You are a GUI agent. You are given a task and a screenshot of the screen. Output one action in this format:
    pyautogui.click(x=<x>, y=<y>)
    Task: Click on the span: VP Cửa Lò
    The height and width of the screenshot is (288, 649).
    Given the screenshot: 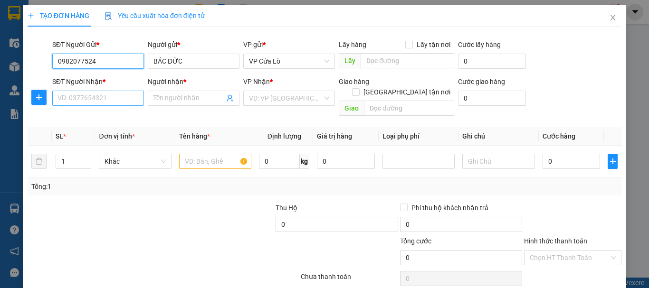 What is the action you would take?
    pyautogui.click(x=289, y=61)
    